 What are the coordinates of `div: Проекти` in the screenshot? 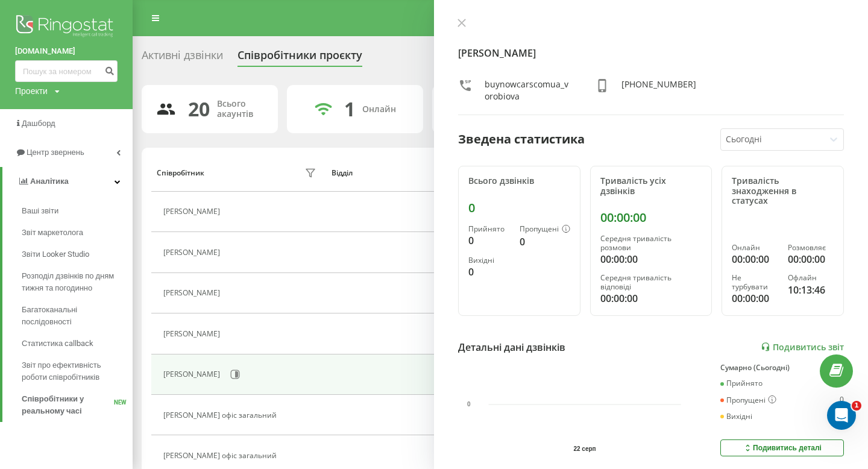 It's located at (32, 91).